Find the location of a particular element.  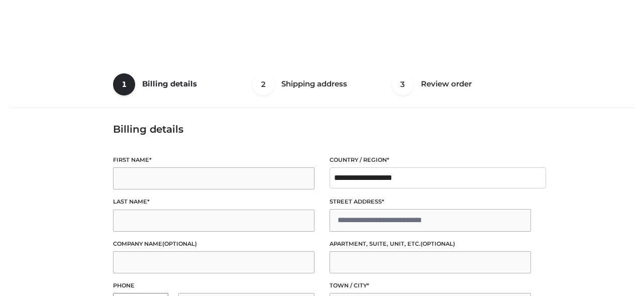

span: Shipping address is located at coordinates (314, 83).